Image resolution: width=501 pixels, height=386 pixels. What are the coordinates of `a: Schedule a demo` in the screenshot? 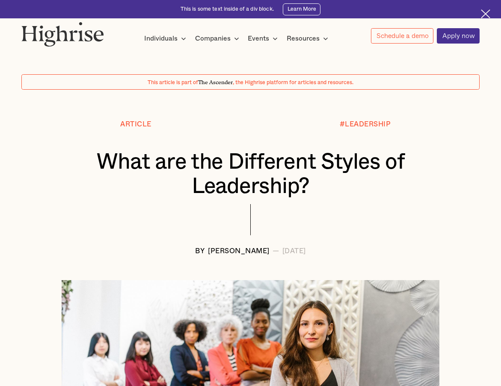 It's located at (402, 36).